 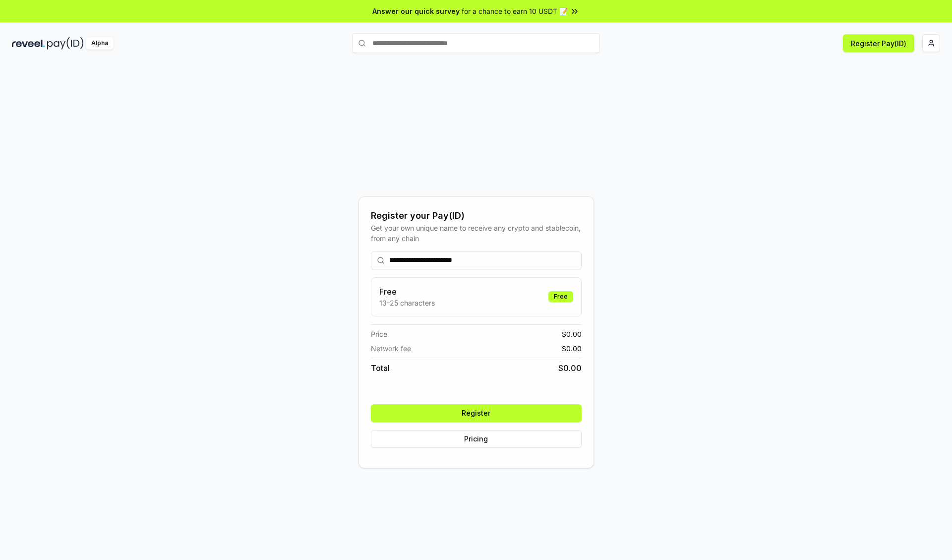 I want to click on span: Network fee, so click(x=391, y=348).